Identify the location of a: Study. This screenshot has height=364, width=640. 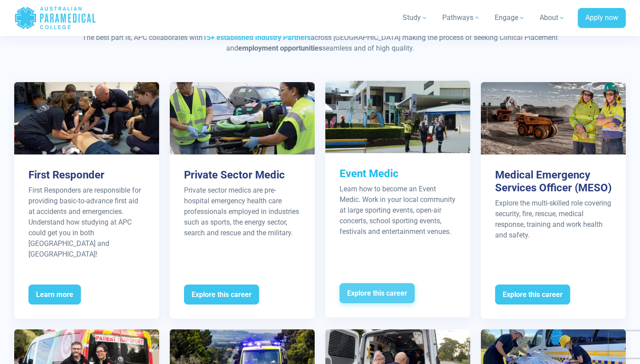
(415, 18).